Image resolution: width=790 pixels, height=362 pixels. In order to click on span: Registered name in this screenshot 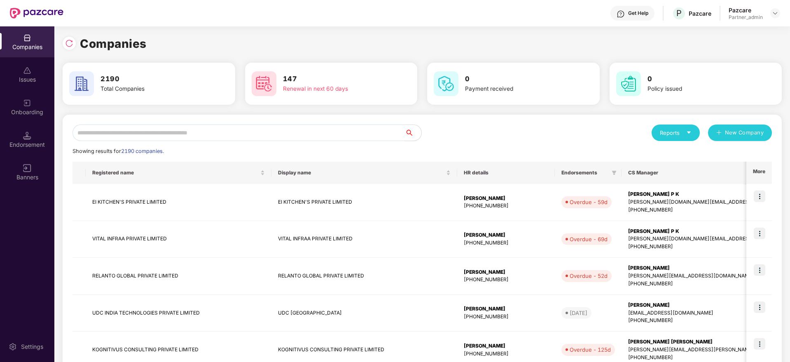, I will do `click(175, 173)`.